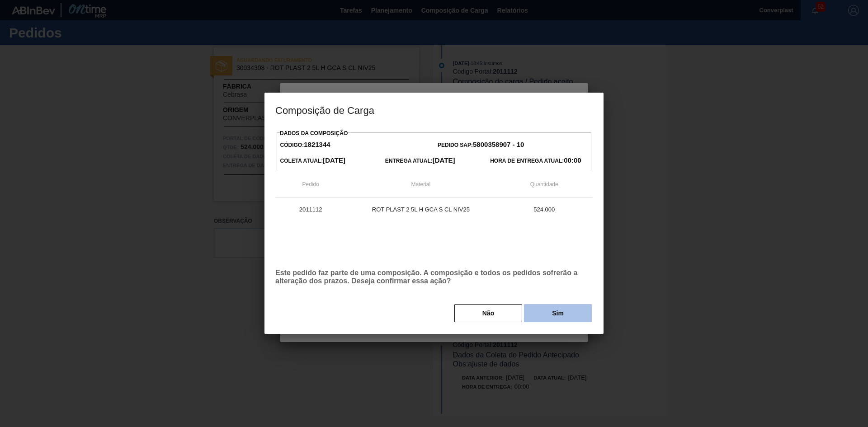  I want to click on font: 1821344, so click(317, 144).